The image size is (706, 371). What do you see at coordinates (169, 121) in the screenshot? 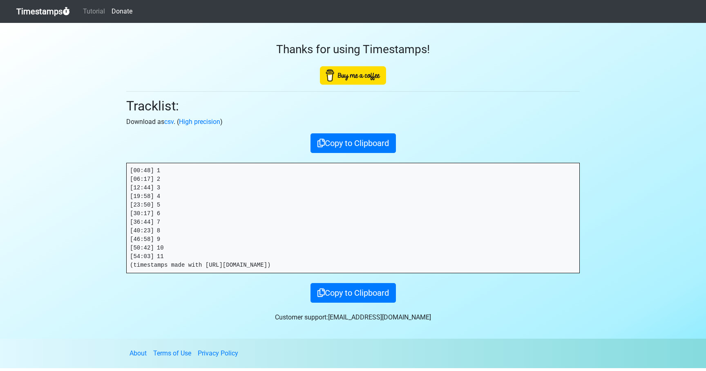
I see `a: csv` at bounding box center [169, 121].